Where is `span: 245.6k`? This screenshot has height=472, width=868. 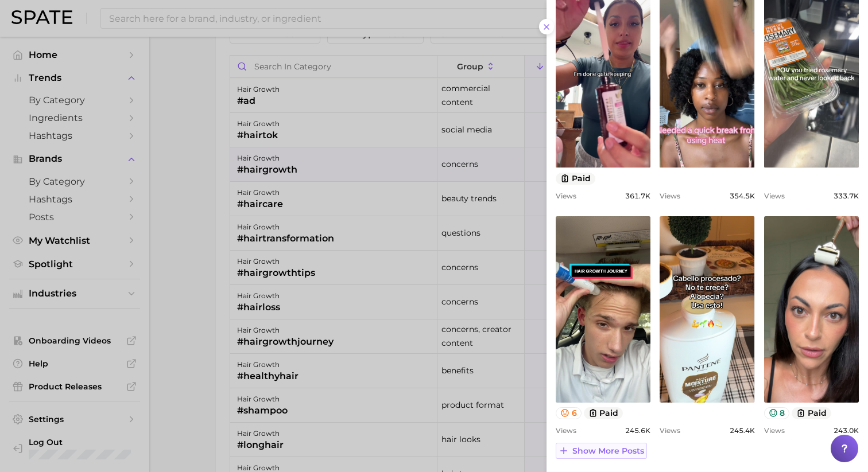 span: 245.6k is located at coordinates (638, 431).